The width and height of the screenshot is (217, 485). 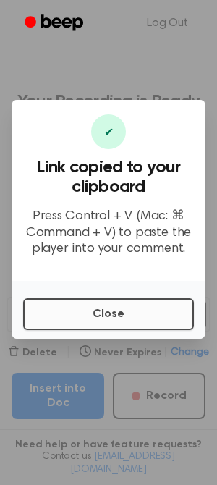 What do you see at coordinates (109, 177) in the screenshot?
I see `h3: Link copied to your clipboard` at bounding box center [109, 177].